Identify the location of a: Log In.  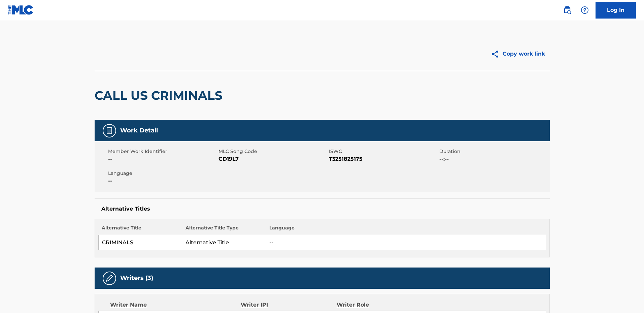
(616, 10).